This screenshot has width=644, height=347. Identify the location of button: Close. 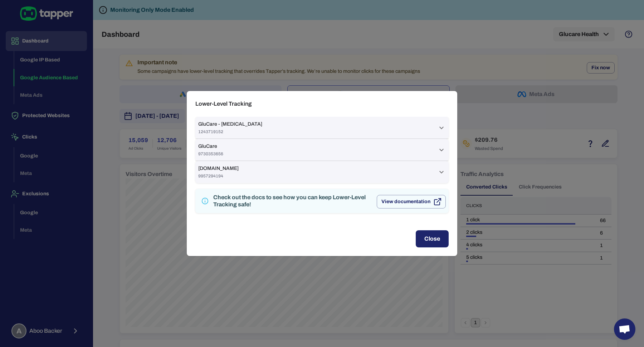
(432, 239).